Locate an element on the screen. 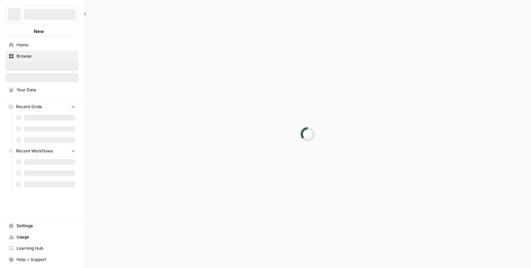 The width and height of the screenshot is (531, 268). a: Usage is located at coordinates (42, 237).